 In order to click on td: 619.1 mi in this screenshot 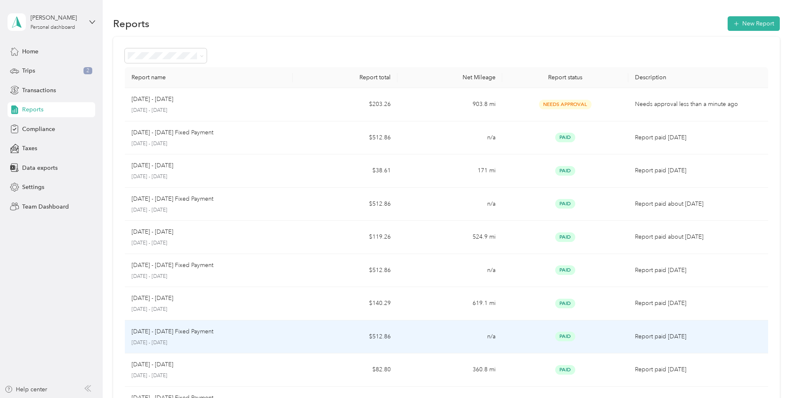, I will do `click(450, 304)`.